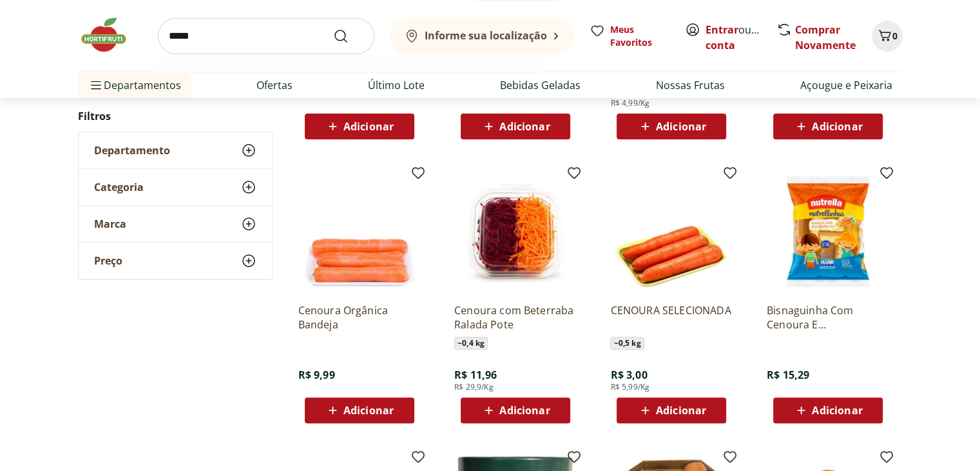  Describe the element at coordinates (515, 231) in the screenshot. I see `img: Cenoura com Beterraba Ralada Pote` at that location.